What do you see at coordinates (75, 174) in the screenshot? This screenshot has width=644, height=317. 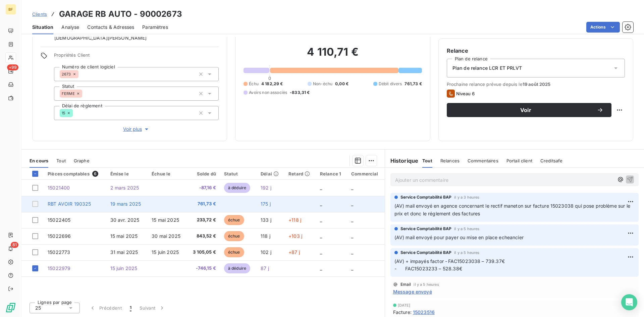 I see `div: Pièces comptables` at bounding box center [75, 174].